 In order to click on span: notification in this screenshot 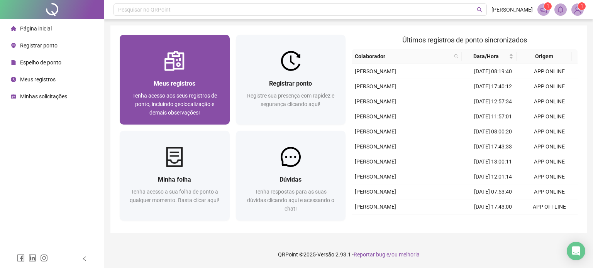, I will do `click(544, 10)`.